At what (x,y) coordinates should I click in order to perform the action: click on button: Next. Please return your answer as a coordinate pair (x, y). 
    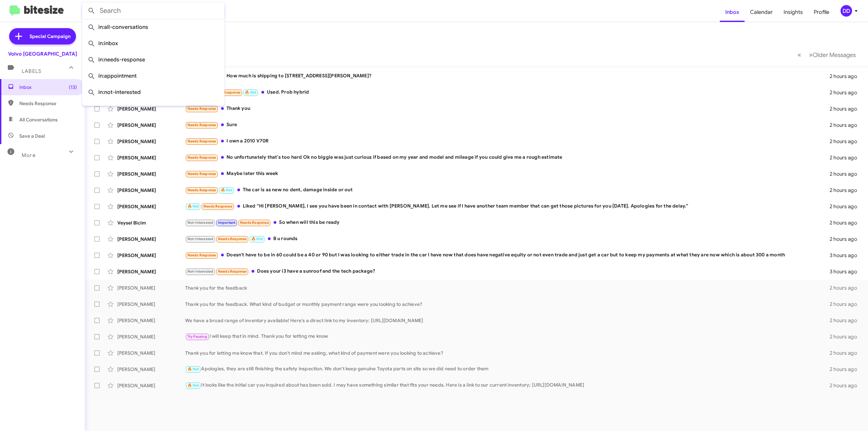
    Looking at the image, I should click on (832, 55).